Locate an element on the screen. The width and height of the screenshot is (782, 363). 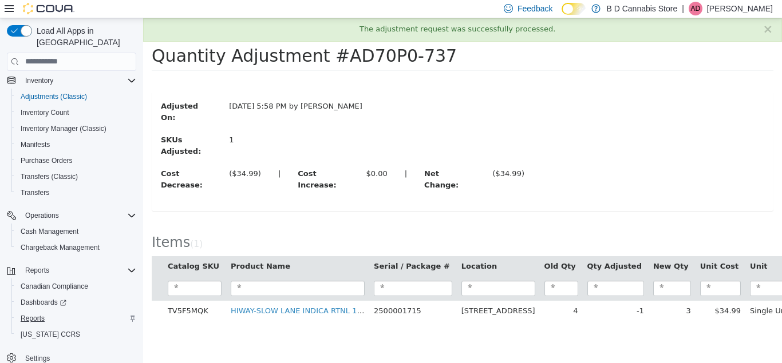
button: Location is located at coordinates (337, 248).